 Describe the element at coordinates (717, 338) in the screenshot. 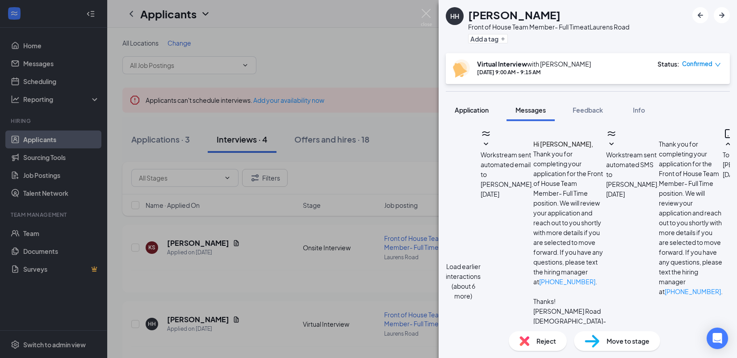

I see `div: Open Intercom Messenger` at that location.